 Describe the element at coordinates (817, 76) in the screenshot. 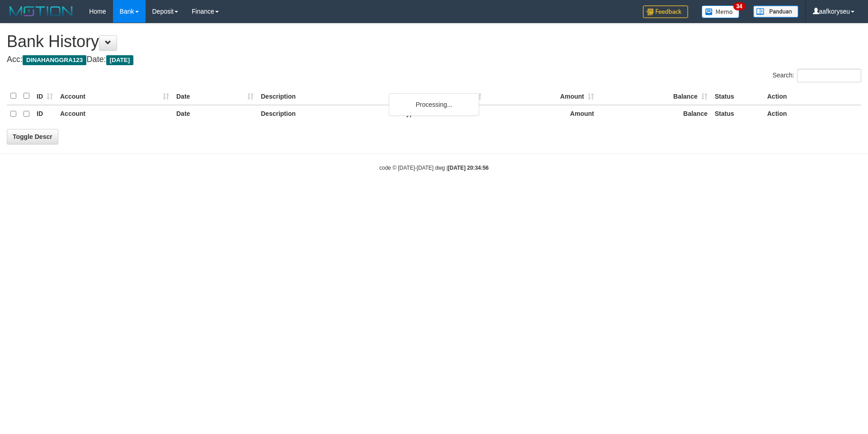

I see `label: Search:` at that location.